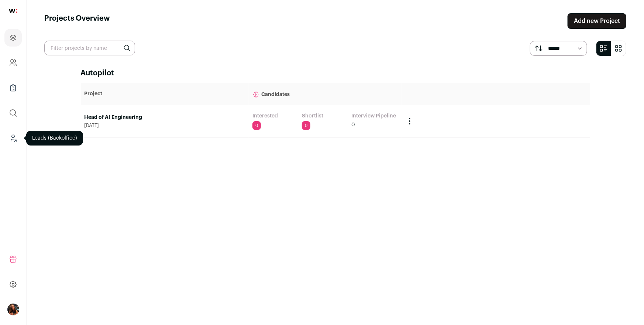  Describe the element at coordinates (265, 116) in the screenshot. I see `a: Interested` at that location.